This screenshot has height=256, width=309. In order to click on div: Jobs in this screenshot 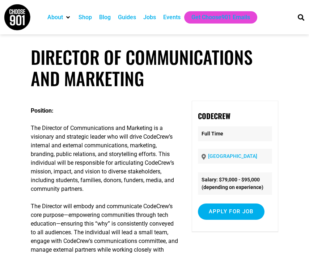, I will do `click(149, 17)`.